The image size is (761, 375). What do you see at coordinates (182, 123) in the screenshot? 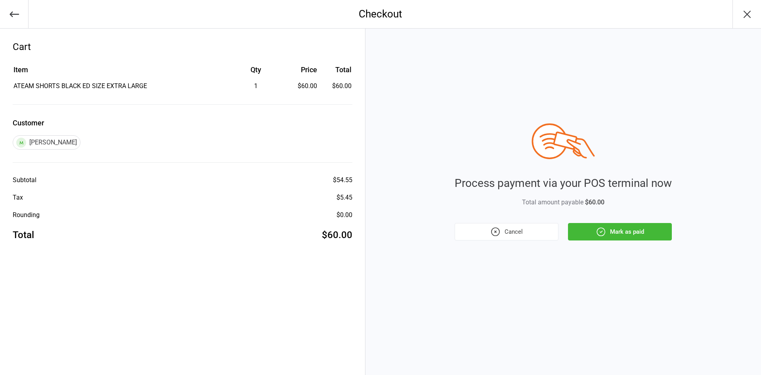
I see `label: Customer` at bounding box center [182, 123].